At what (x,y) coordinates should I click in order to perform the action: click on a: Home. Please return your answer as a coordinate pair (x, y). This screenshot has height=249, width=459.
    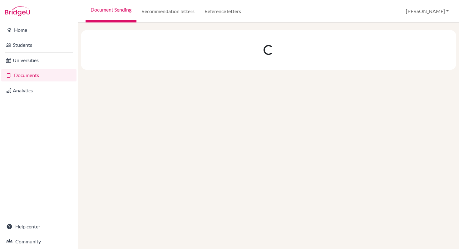
    Looking at the image, I should click on (39, 30).